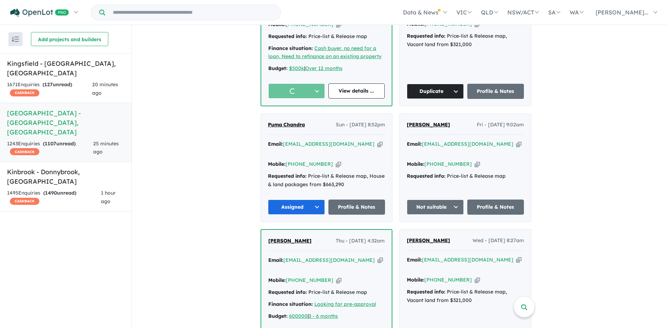 This screenshot has height=328, width=667. Describe the element at coordinates (296, 68) in the screenshot. I see `a: $500k` at that location.